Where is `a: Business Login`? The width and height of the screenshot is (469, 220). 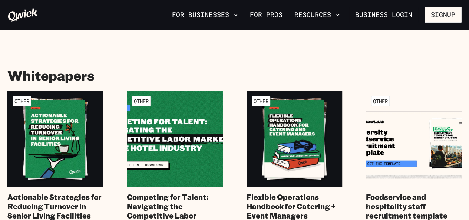 a: Business Login is located at coordinates (384, 15).